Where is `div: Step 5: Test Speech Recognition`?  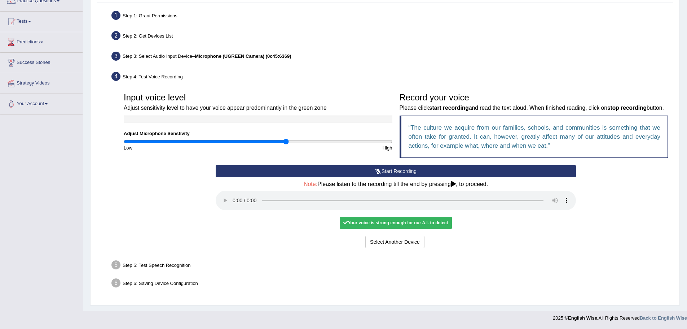
div: Step 5: Test Speech Recognition is located at coordinates (392, 266).